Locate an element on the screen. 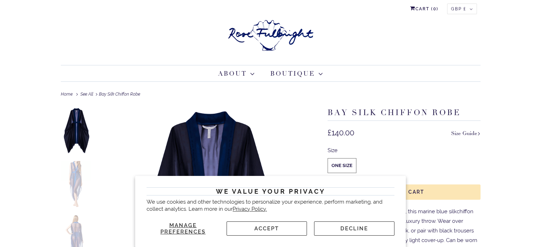  a: Privacy Policy. is located at coordinates (250, 209).